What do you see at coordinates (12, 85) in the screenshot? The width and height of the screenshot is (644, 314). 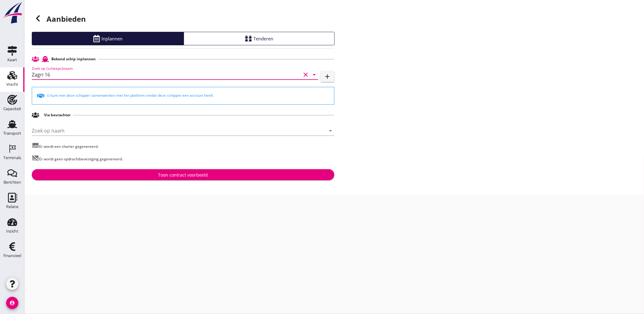 I see `div: Vracht` at bounding box center [12, 85].